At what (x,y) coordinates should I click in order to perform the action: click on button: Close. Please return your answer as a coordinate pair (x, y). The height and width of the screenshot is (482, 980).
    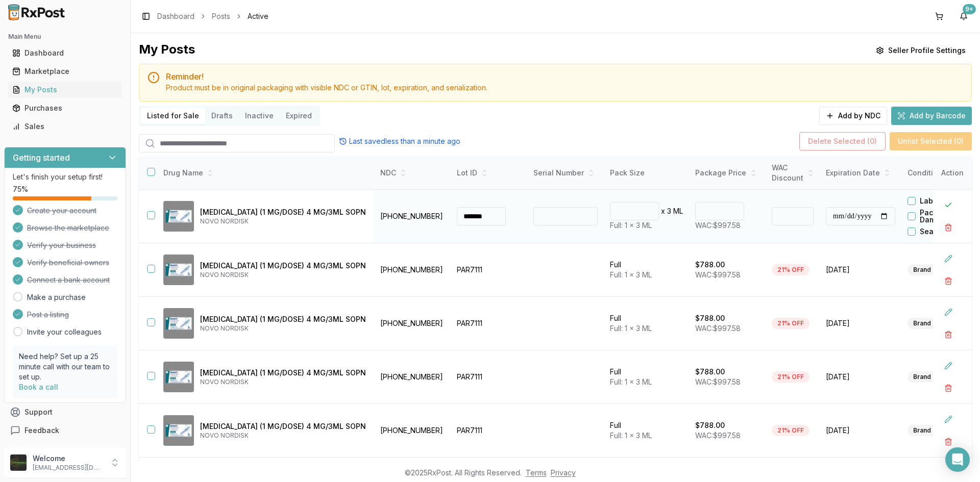
    Looking at the image, I should click on (949, 205).